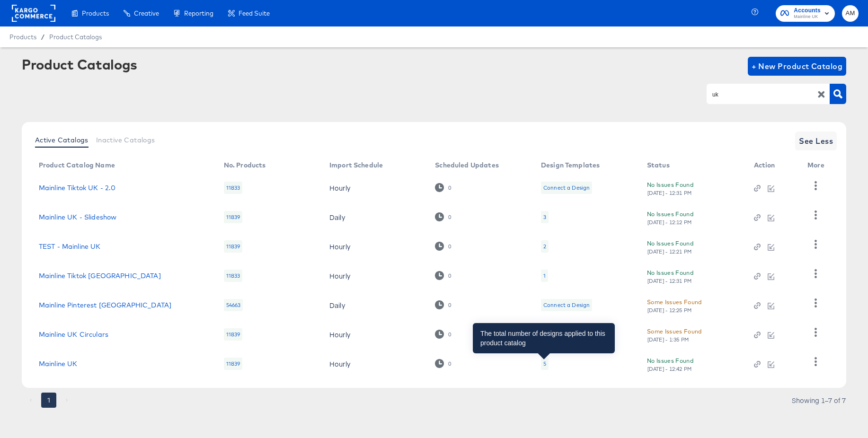  What do you see at coordinates (850, 13) in the screenshot?
I see `span: AM` at bounding box center [850, 13].